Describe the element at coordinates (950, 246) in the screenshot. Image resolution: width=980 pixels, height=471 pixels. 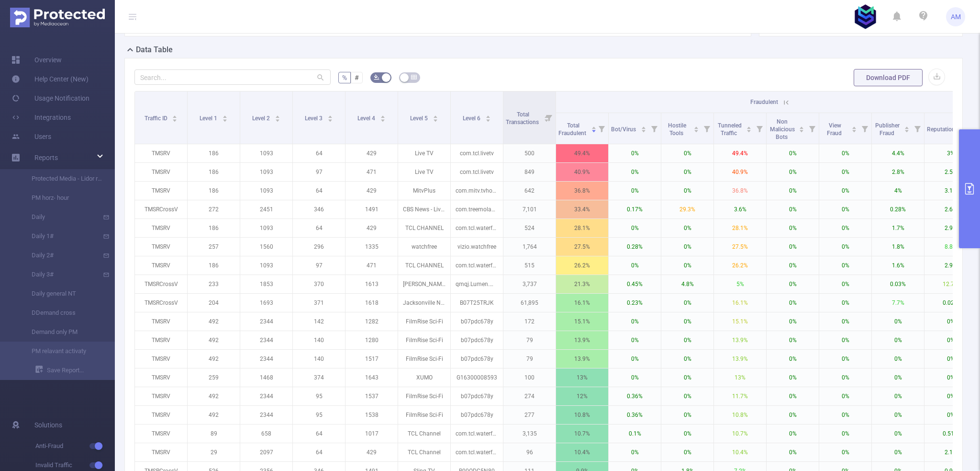
I see `p: 8.8%` at that location.